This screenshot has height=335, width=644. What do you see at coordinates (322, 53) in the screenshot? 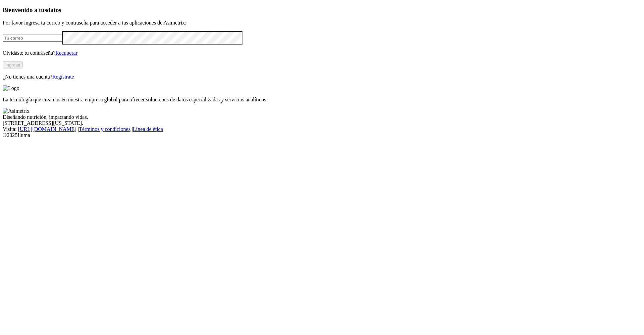
I see `p: Olvidaste tu contraseña?` at bounding box center [322, 53].